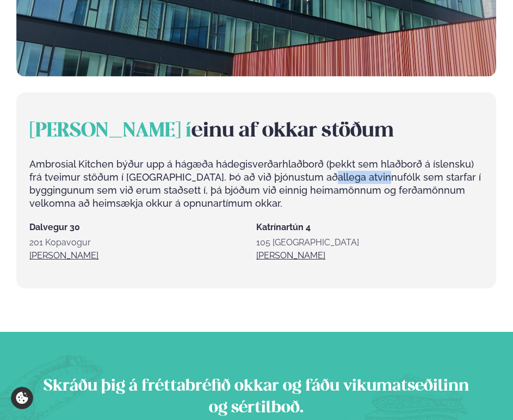 The height and width of the screenshot is (420, 513). I want to click on h2: Skráðu þig á fréttabréfið okkar og fáðu vikumatseðilinn og sértilboð., so click(256, 397).